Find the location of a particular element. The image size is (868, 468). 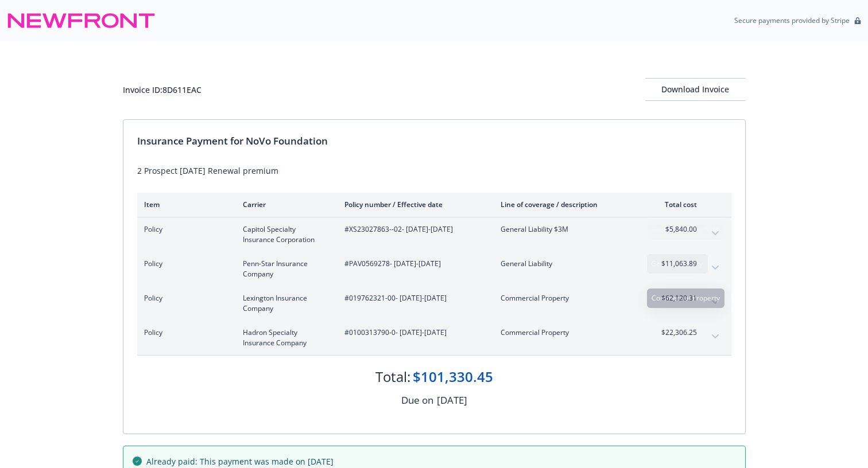

span: $22,306.25 is located at coordinates (675, 333).